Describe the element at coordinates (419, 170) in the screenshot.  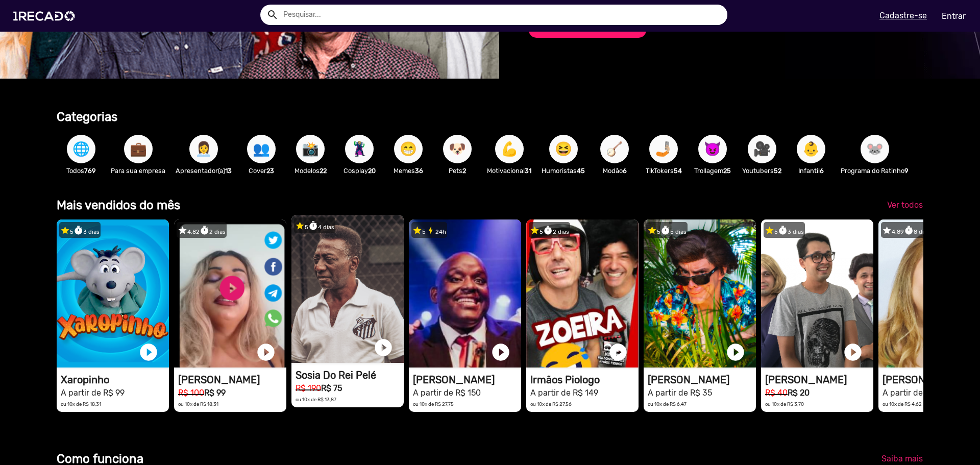
I see `b: 36` at that location.